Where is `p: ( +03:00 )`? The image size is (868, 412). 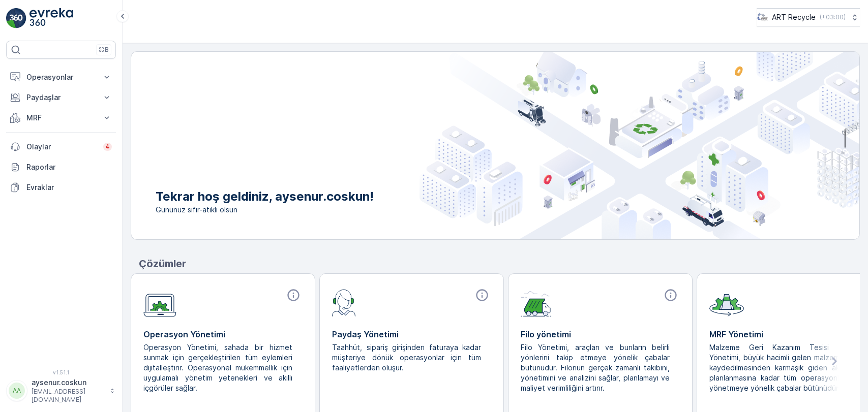
p: ( +03:00 ) is located at coordinates (832, 18).